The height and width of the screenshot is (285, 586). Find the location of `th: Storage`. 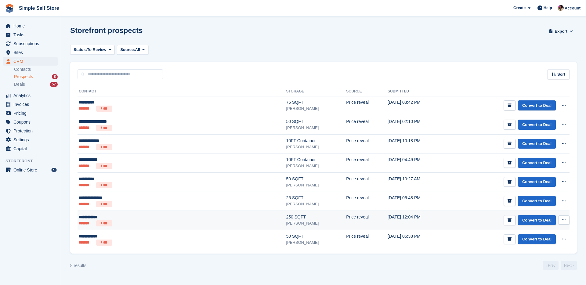

th: Storage is located at coordinates (316, 92).